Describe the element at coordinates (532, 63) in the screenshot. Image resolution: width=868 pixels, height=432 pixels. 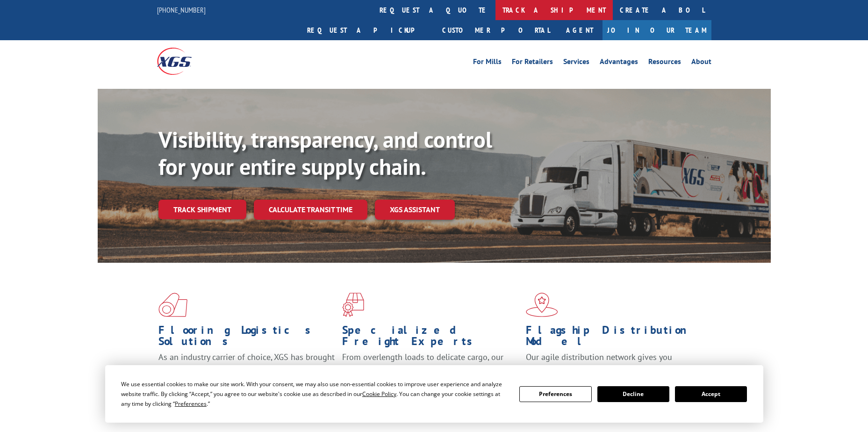
I see `a: For Retailers` at that location.